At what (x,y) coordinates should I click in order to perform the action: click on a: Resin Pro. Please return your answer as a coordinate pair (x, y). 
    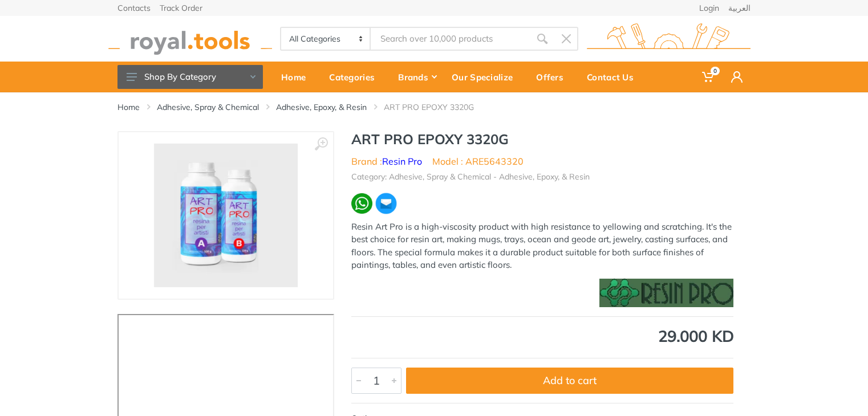
    Looking at the image, I should click on (402, 162).